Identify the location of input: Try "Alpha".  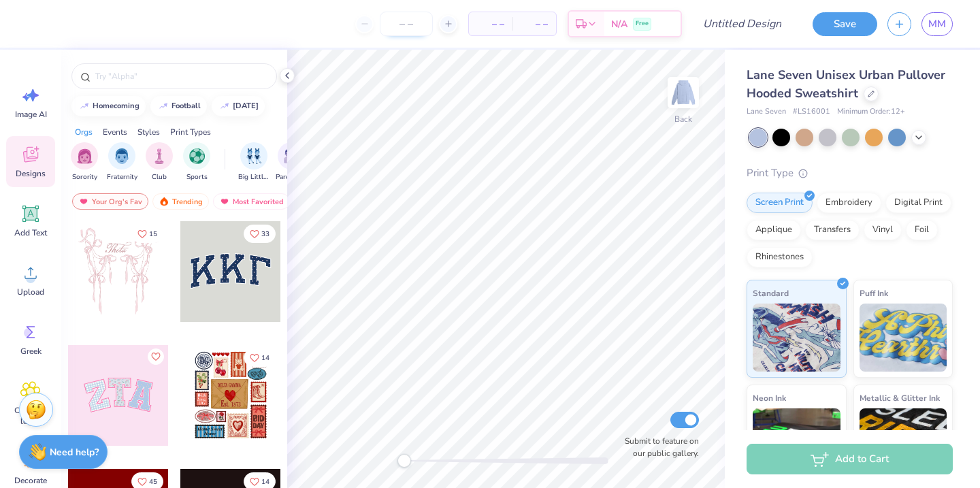
(181, 76).